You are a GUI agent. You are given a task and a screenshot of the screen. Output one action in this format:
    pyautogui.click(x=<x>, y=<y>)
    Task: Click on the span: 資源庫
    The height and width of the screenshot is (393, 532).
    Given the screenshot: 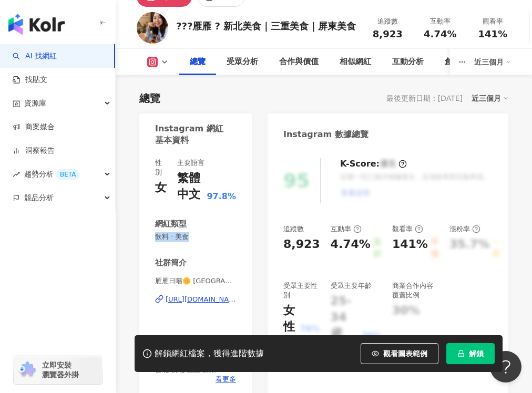 What is the action you would take?
    pyautogui.click(x=35, y=103)
    